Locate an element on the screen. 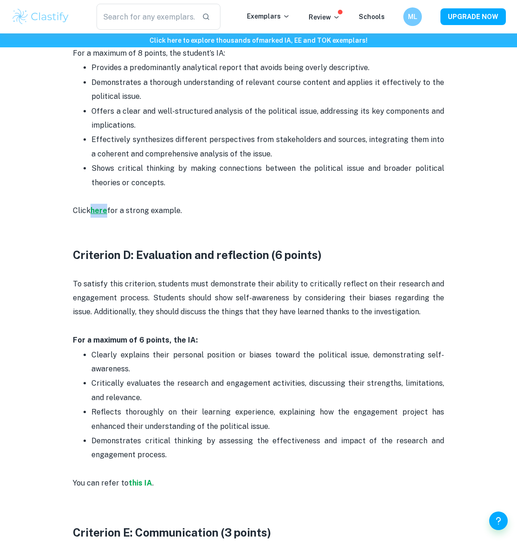  button: Help and Feedback is located at coordinates (499, 521).